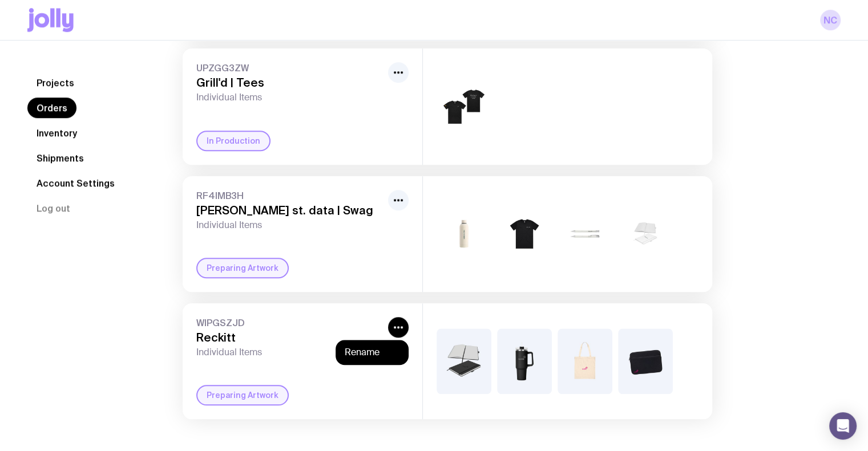 The image size is (868, 451). I want to click on a: Projects, so click(55, 83).